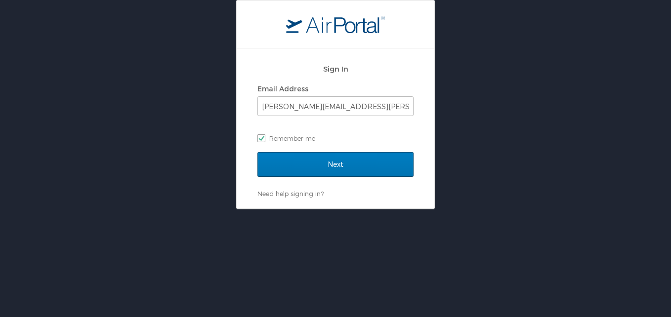 The image size is (671, 317). Describe the element at coordinates (335, 165) in the screenshot. I see `input: Next` at that location.